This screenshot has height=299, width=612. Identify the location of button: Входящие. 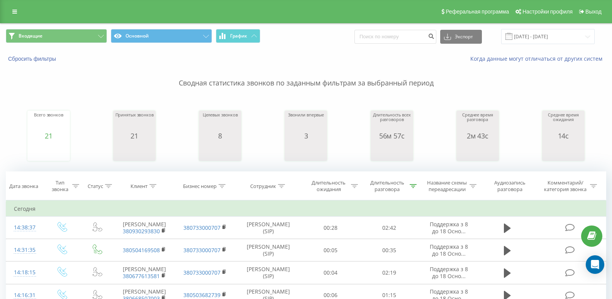
(56, 36).